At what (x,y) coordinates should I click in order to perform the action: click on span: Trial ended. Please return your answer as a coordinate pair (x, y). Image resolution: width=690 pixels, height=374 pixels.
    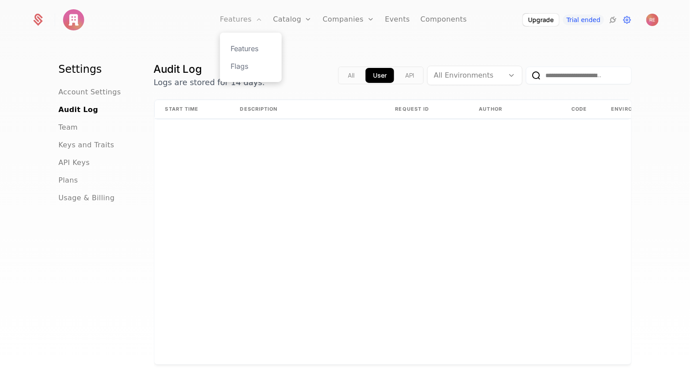
    Looking at the image, I should click on (584, 20).